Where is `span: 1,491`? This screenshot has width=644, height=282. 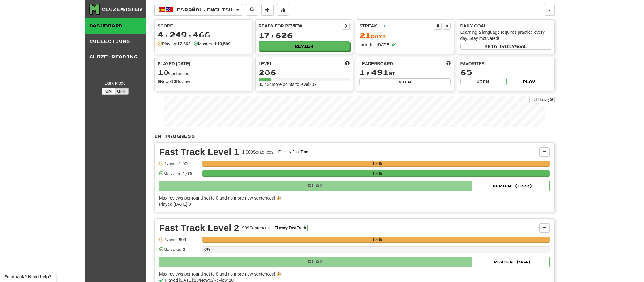
span: 1,491 is located at coordinates (374, 72).